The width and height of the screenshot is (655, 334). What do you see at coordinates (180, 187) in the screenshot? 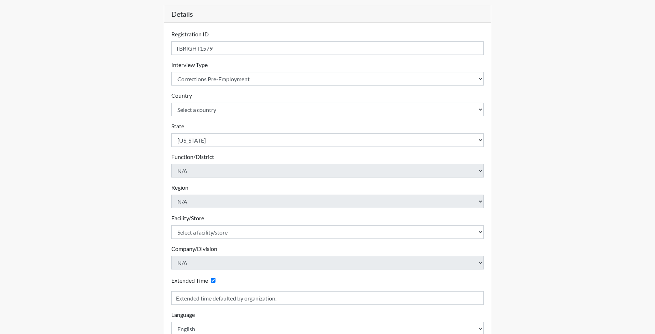
I see `label: Region` at bounding box center [180, 187].